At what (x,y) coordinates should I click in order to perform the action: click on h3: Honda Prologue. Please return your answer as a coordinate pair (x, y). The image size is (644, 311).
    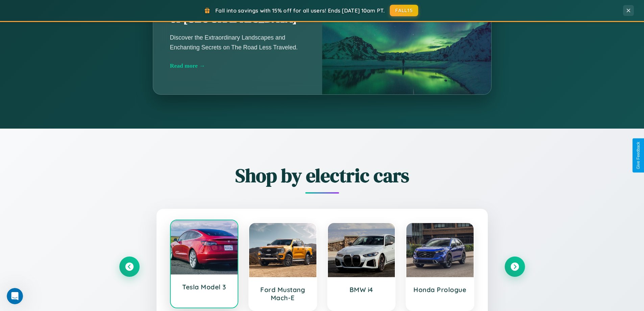
    Looking at the image, I should click on (440, 289).